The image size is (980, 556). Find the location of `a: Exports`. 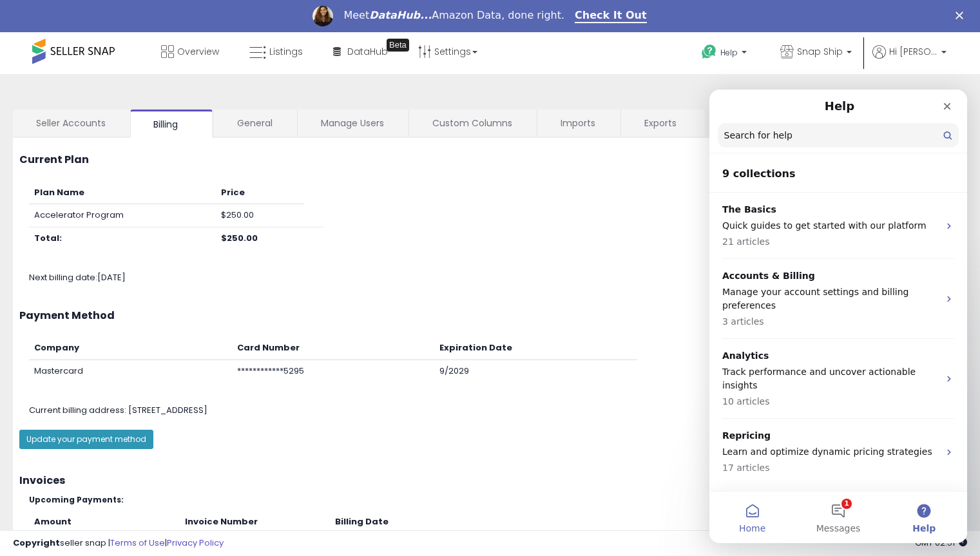

a: Exports is located at coordinates (662, 123).